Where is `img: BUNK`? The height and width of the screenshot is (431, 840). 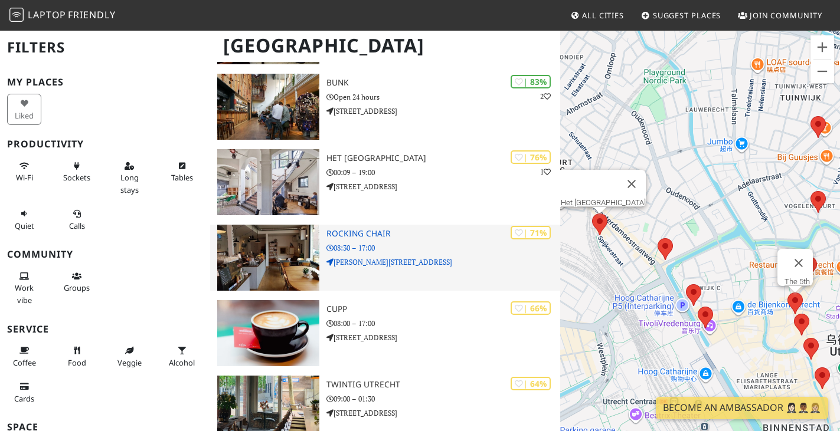 img: BUNK is located at coordinates (269, 107).